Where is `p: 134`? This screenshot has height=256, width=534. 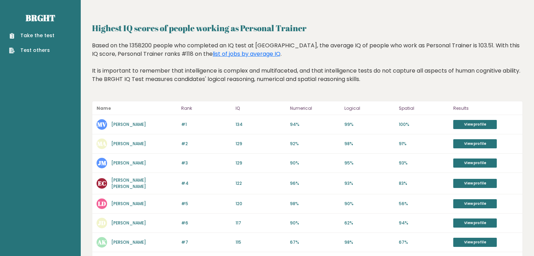 p: 134 is located at coordinates (261, 125).